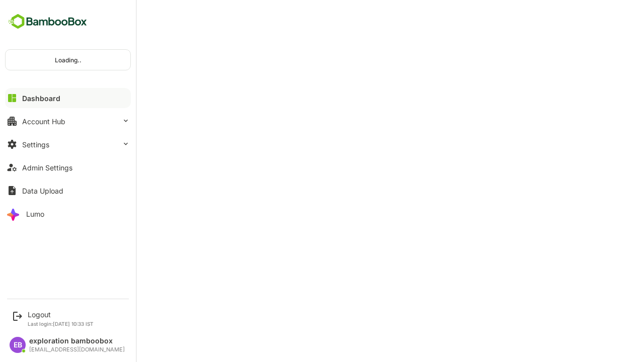  What do you see at coordinates (43, 191) in the screenshot?
I see `div: Data Upload` at bounding box center [43, 191].